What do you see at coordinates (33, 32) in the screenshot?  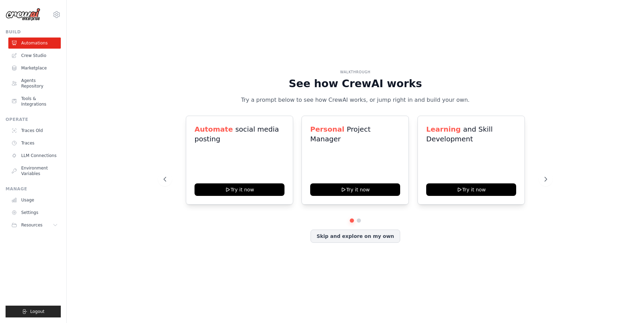 I see `div: Build` at bounding box center [33, 32].